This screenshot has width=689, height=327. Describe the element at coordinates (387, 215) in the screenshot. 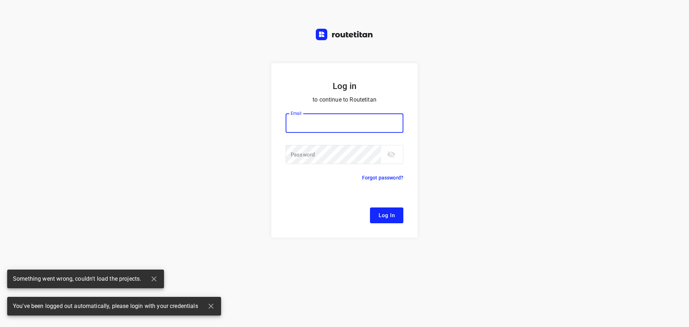

I see `span: Log In` at that location.